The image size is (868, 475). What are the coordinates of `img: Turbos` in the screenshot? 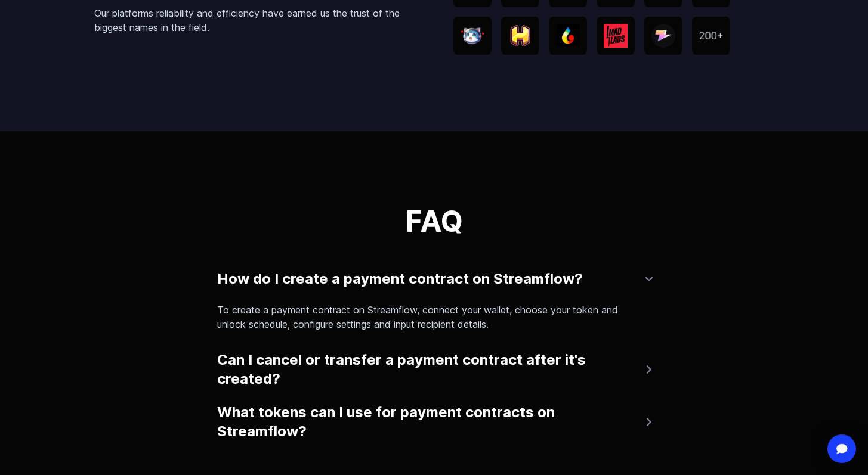 It's located at (568, 35).